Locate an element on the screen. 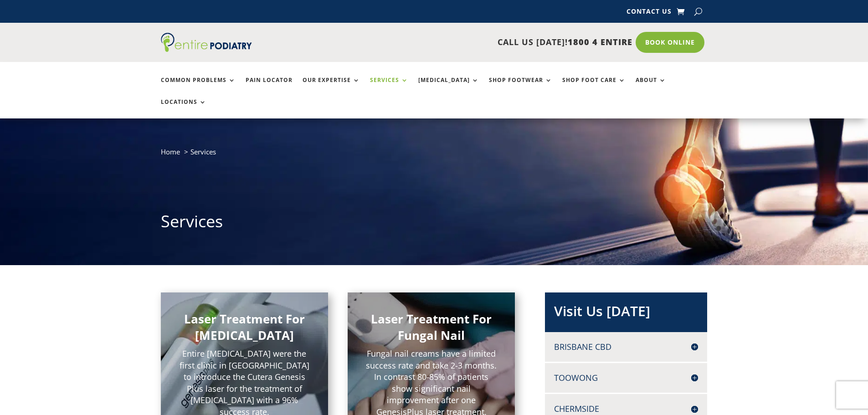 The image size is (868, 415). a: Services is located at coordinates (389, 86).